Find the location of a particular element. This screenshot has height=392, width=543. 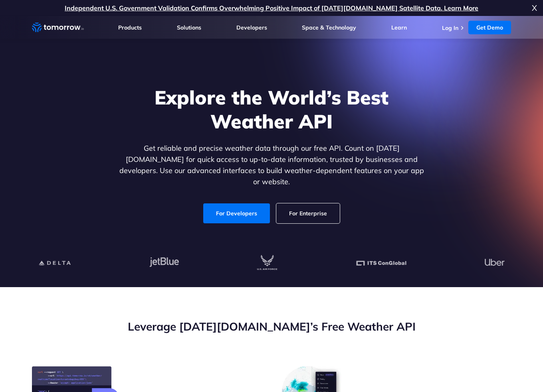

a: Products is located at coordinates (130, 28).